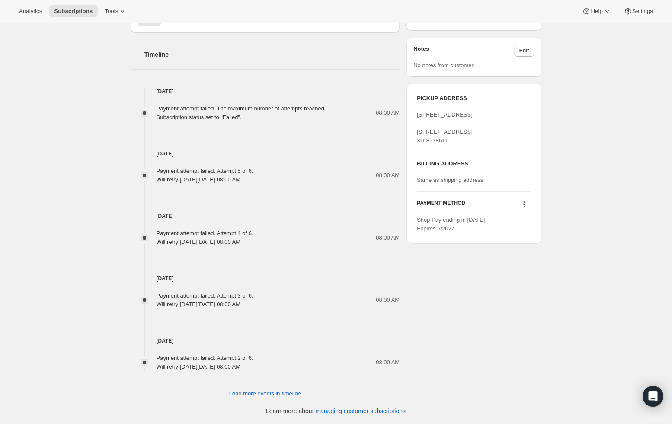  Describe the element at coordinates (474, 98) in the screenshot. I see `h3: PICKUP ADDRESS` at that location.